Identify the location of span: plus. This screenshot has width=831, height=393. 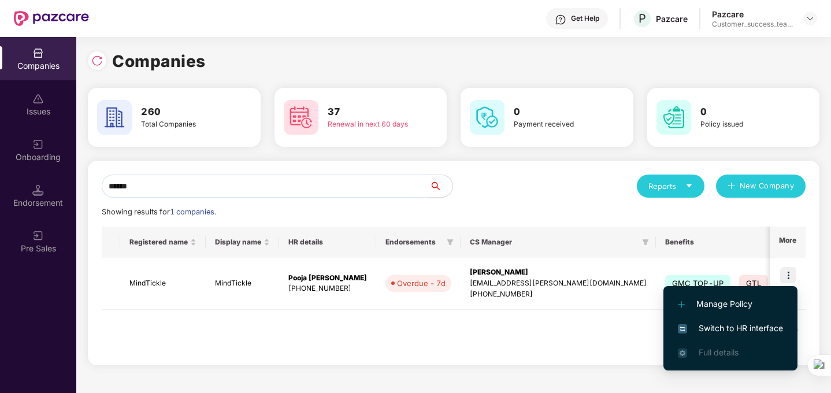
(731, 187).